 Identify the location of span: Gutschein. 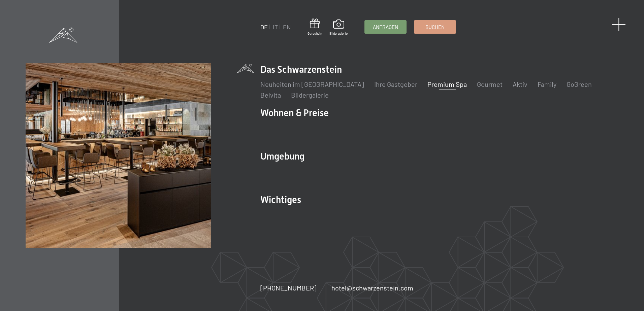
(315, 33).